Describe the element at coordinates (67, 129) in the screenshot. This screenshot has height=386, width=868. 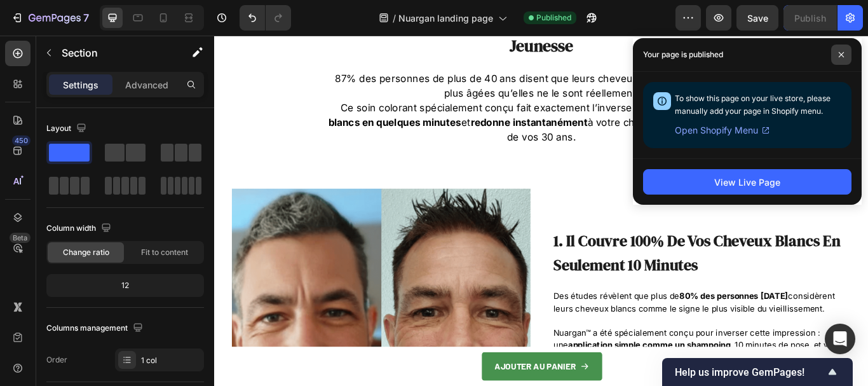
I see `div: Layout` at that location.